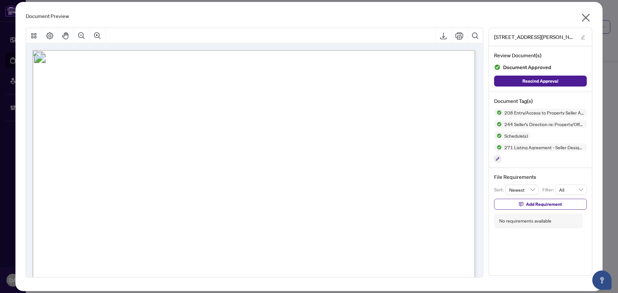  What do you see at coordinates (583, 37) in the screenshot?
I see `span: edit` at bounding box center [583, 37].